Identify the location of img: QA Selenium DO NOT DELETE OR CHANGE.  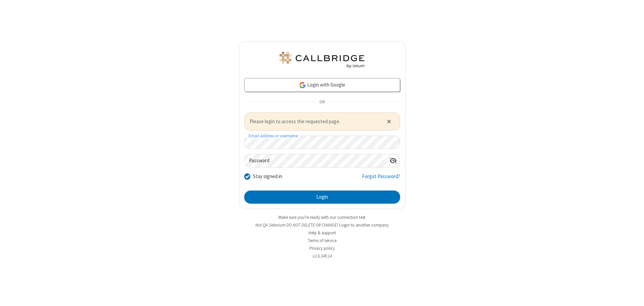
(322, 60).